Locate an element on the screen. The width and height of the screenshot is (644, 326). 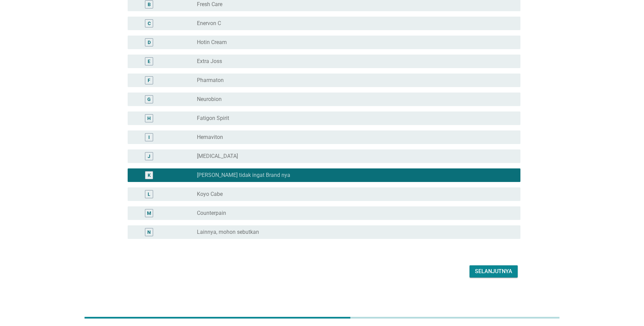
div: K is located at coordinates (149, 175).